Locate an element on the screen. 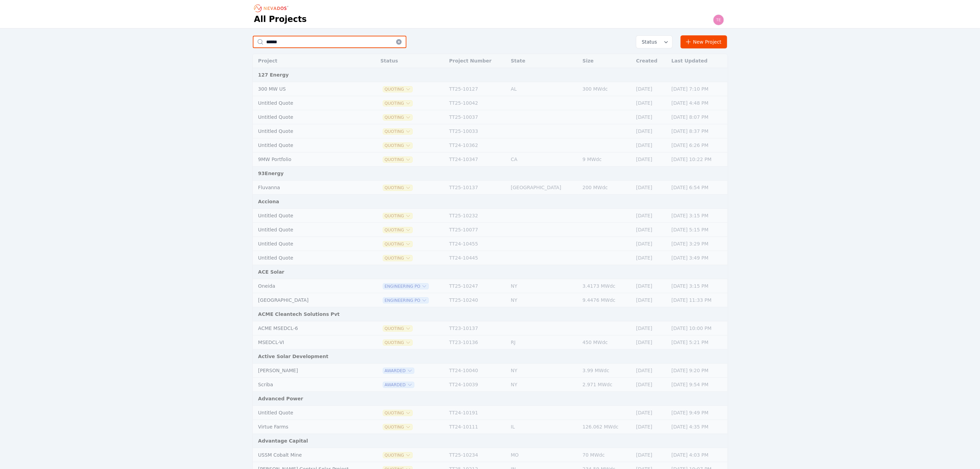  td: Advantage Capital is located at coordinates (490, 440).